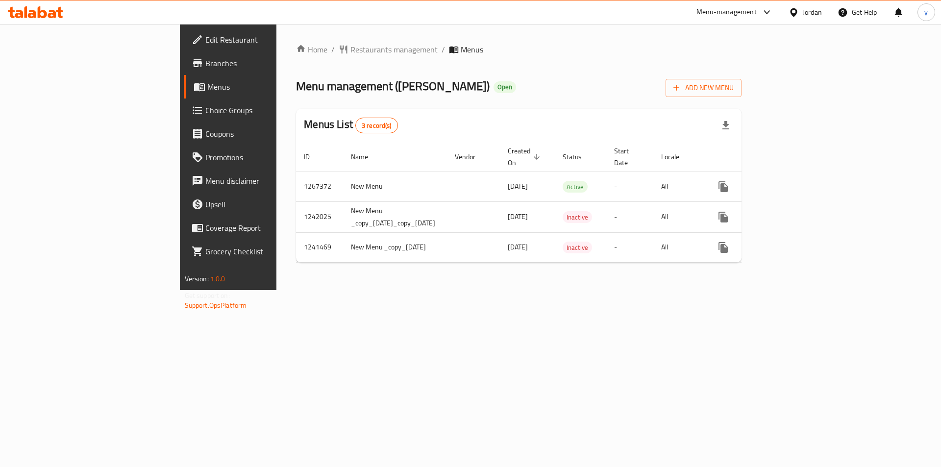 This screenshot has width=941, height=467. I want to click on span: Vendor, so click(472, 157).